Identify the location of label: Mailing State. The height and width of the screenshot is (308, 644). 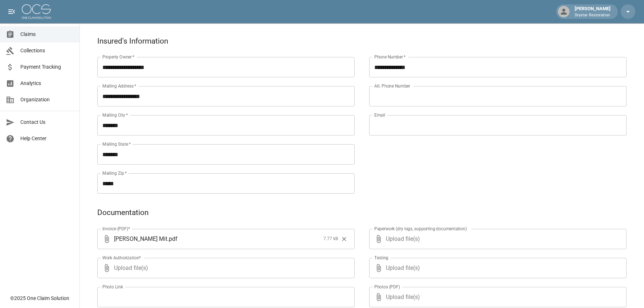
(116, 144).